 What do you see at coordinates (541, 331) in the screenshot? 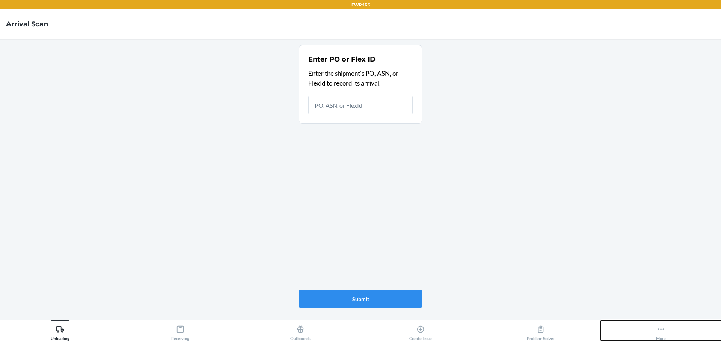
I see `div: Problem Solver` at bounding box center [541, 331].